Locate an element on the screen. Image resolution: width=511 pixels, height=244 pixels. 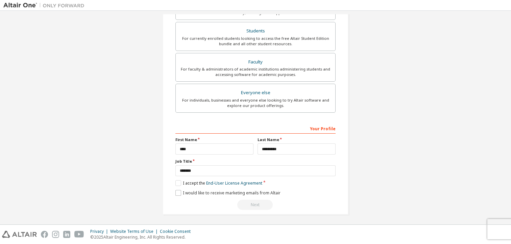
label: I accept the is located at coordinates (219, 183).